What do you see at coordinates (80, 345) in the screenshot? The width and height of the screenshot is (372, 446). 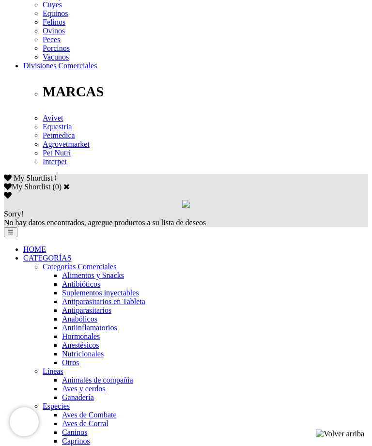 I see `span: Anestésicos` at bounding box center [80, 345].